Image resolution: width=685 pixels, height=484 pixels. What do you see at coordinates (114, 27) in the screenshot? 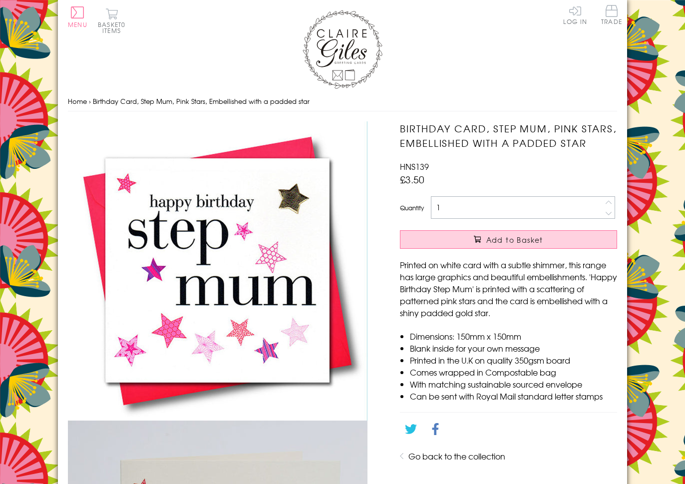
I see `span: 0 items` at bounding box center [114, 27].